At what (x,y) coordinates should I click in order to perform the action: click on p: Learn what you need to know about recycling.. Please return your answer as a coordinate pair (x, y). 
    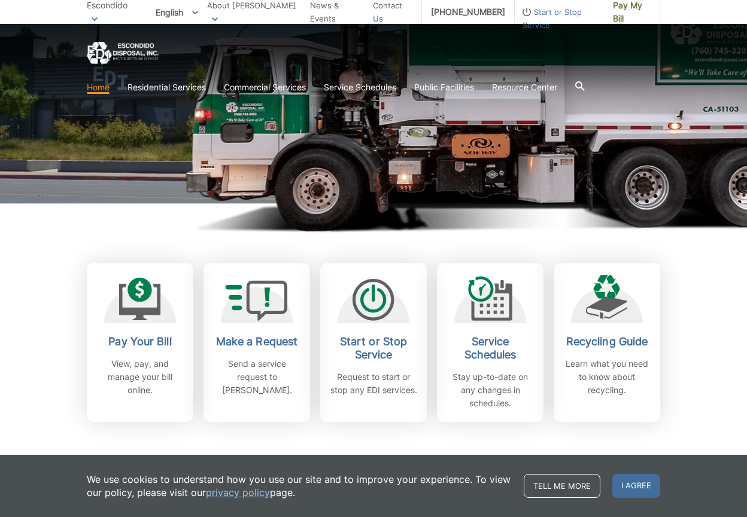
    Looking at the image, I should click on (607, 377).